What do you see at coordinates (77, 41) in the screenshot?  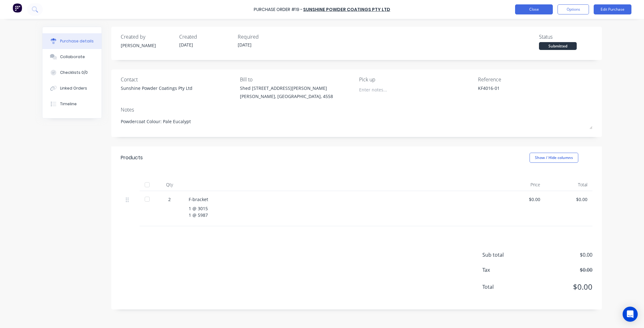 I see `div: Purchase details` at bounding box center [77, 41].